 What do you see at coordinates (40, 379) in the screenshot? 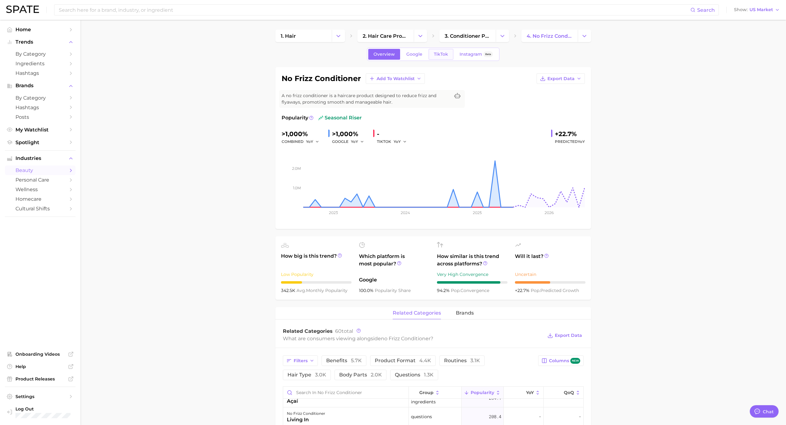
I see `a: Product Releases` at bounding box center [40, 379].